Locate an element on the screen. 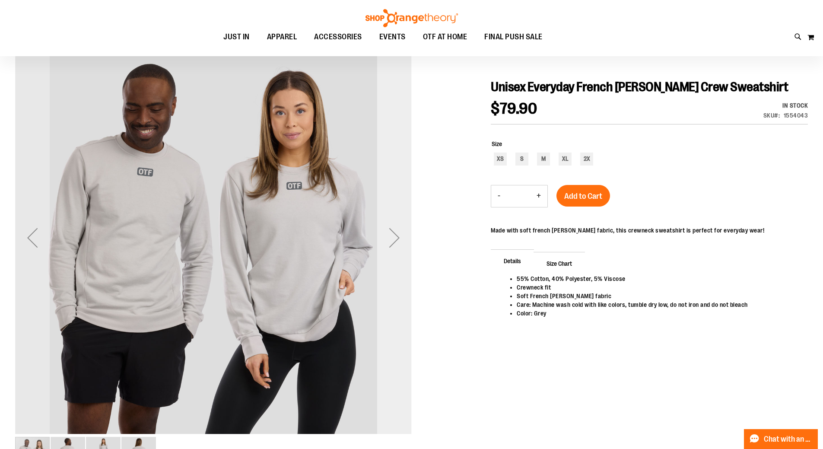 Image resolution: width=823 pixels, height=449 pixels. span: OTF AT HOME is located at coordinates (445, 37).